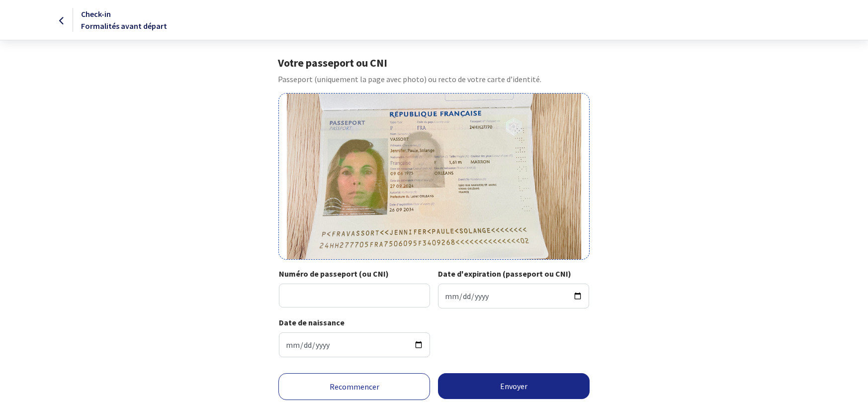 The width and height of the screenshot is (868, 407). What do you see at coordinates (354, 387) in the screenshot?
I see `a: Recommencer` at bounding box center [354, 387].